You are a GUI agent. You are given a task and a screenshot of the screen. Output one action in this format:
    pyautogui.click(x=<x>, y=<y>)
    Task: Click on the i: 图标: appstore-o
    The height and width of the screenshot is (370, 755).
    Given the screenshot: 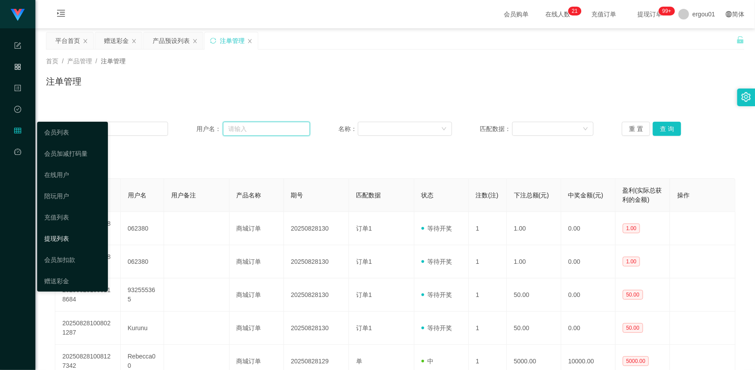 What is the action you would take?
    pyautogui.click(x=18, y=68)
    